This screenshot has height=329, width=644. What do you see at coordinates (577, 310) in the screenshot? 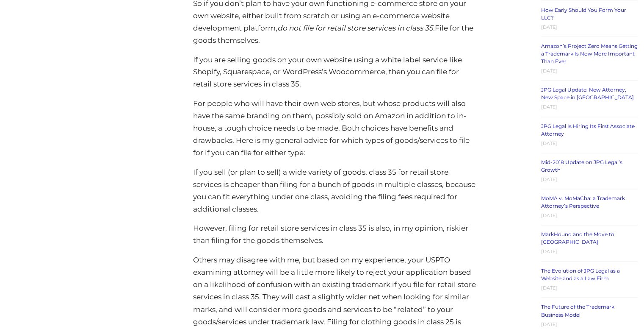
I see `a: The Future of the Trademark Business Model` at bounding box center [577, 310].